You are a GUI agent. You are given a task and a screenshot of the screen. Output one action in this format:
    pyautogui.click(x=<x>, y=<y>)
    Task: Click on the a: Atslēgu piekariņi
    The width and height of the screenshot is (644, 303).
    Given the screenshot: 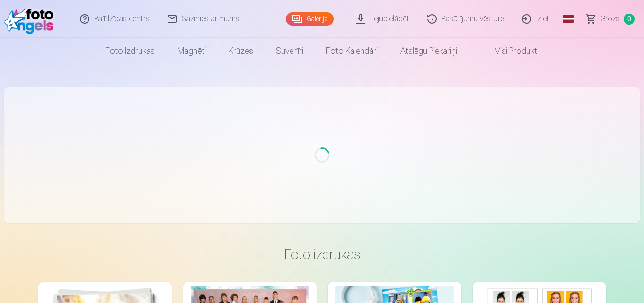 What is the action you would take?
    pyautogui.click(x=429, y=51)
    